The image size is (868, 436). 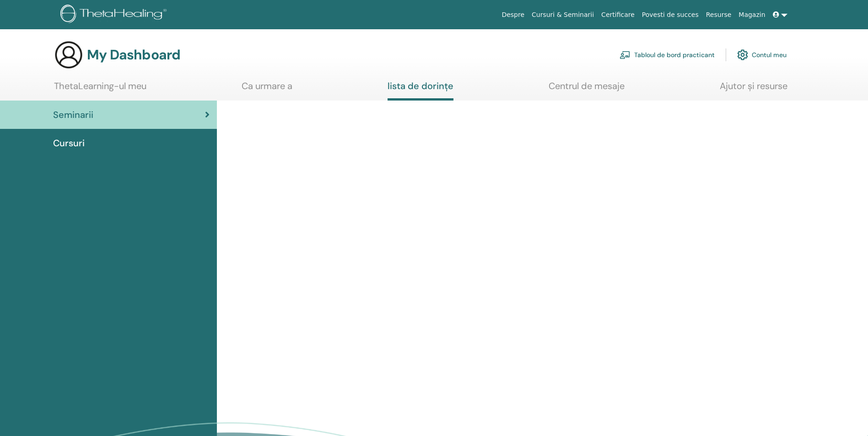 I want to click on a: Magazin, so click(x=751, y=14).